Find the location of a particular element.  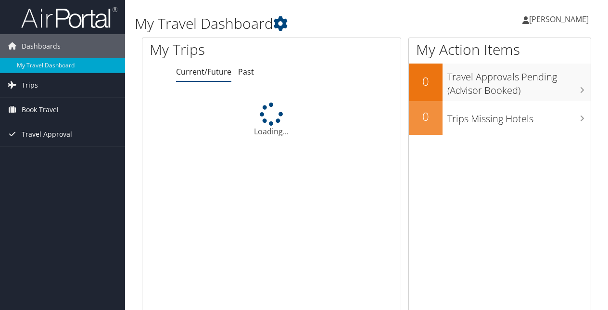

span: Book Travel is located at coordinates (40, 110).